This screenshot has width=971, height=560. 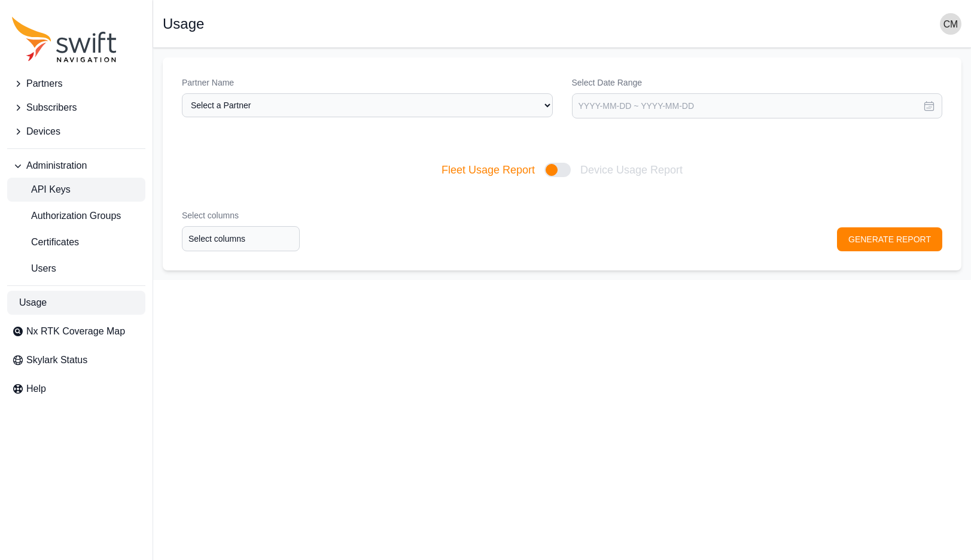 I want to click on img: user photo, so click(x=950, y=24).